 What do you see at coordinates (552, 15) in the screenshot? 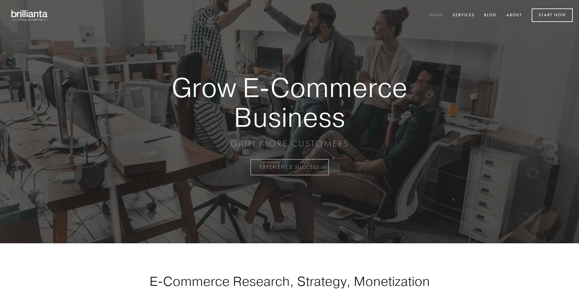
I see `a: Start Now` at bounding box center [552, 15].